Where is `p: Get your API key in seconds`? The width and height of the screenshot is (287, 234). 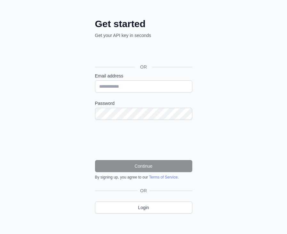 p: Get your API key in seconds is located at coordinates (143, 35).